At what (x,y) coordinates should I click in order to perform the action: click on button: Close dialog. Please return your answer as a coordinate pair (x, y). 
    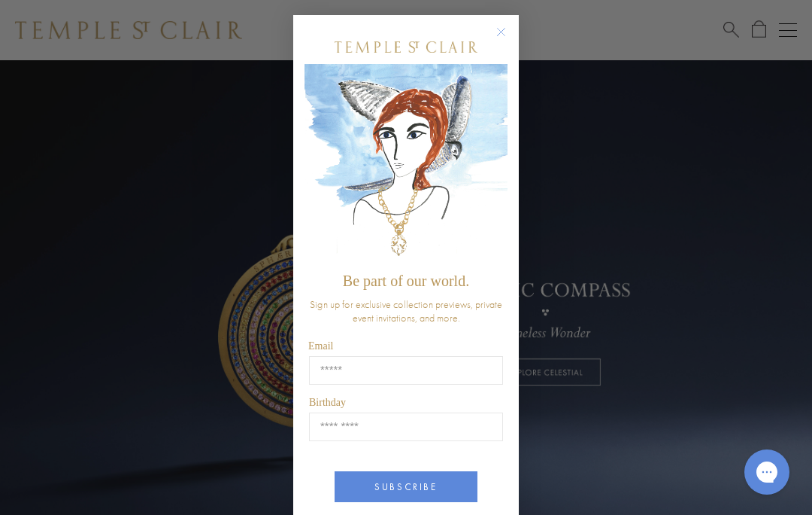
    Looking at the image, I should click on (509, 39).